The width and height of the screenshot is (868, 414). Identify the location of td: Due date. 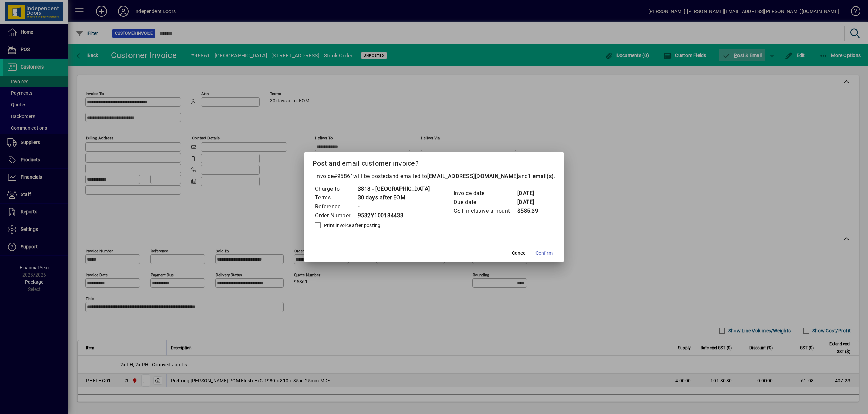
(485, 202).